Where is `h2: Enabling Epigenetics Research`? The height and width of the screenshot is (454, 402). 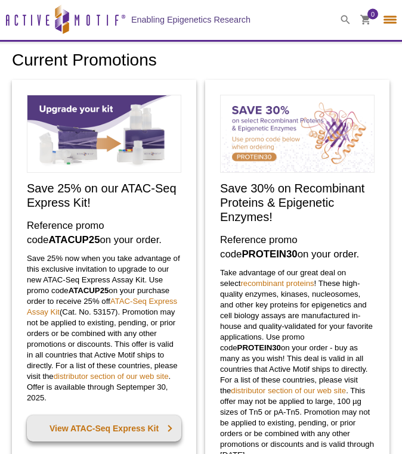
h2: Enabling Epigenetics Research is located at coordinates (191, 20).